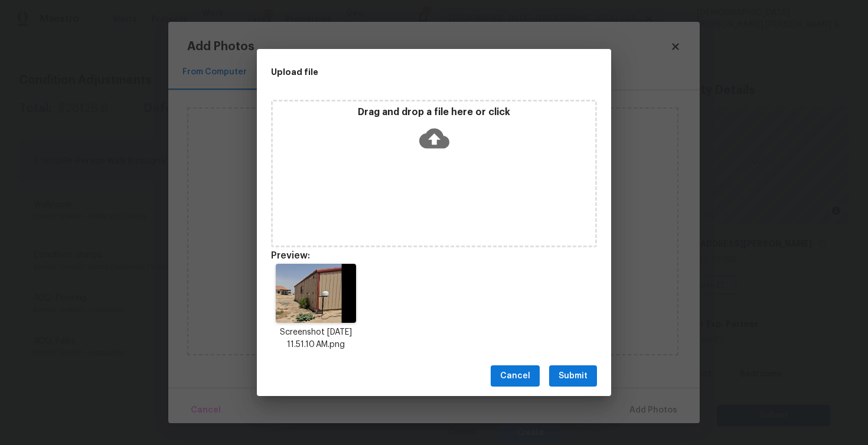 The height and width of the screenshot is (445, 868). What do you see at coordinates (407, 72) in the screenshot?
I see `h2: Upload file` at bounding box center [407, 72].